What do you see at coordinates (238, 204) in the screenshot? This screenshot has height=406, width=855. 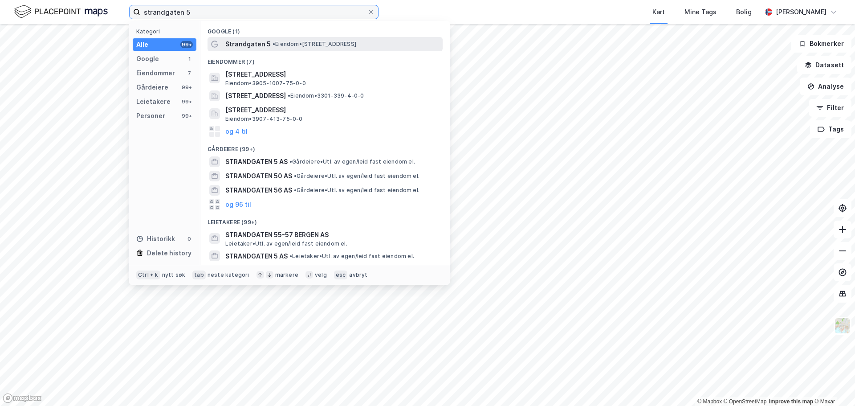 I see `button: og 96 til` at bounding box center [238, 204].